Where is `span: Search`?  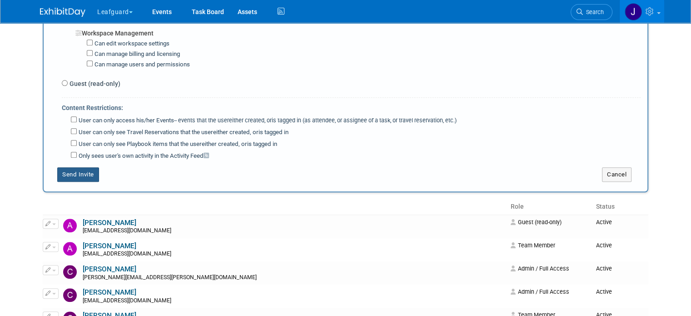 span: Search is located at coordinates (593, 12).